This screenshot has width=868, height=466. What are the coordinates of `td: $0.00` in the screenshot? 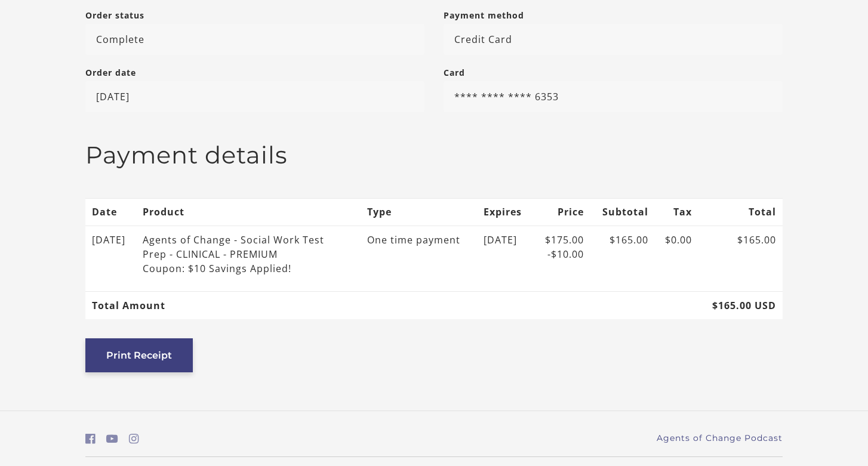 It's located at (677, 259).